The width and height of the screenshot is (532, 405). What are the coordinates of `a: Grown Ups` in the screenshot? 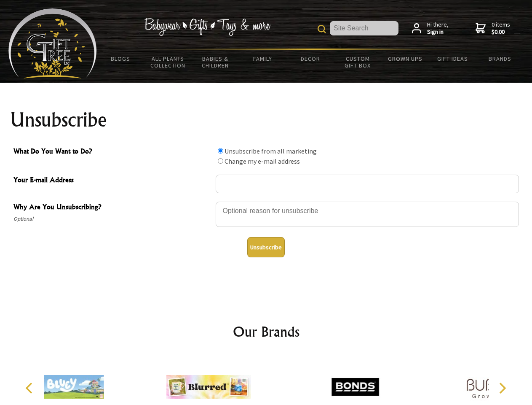 It's located at (405, 59).